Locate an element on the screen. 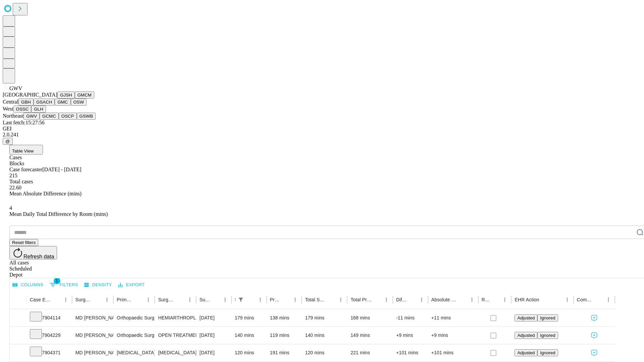 The image size is (644, 362). div: 168 mins is located at coordinates (370, 318).